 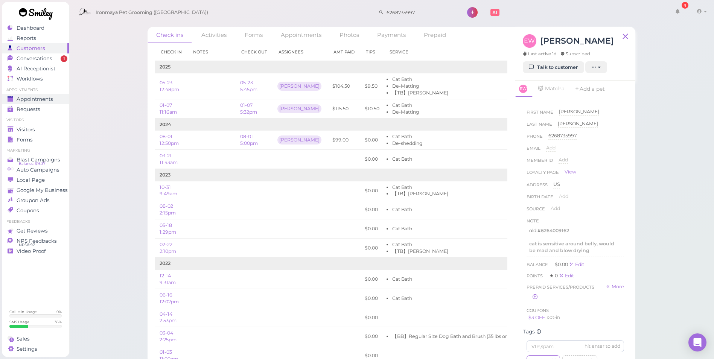 I want to click on a: AI Receptionist, so click(x=35, y=69).